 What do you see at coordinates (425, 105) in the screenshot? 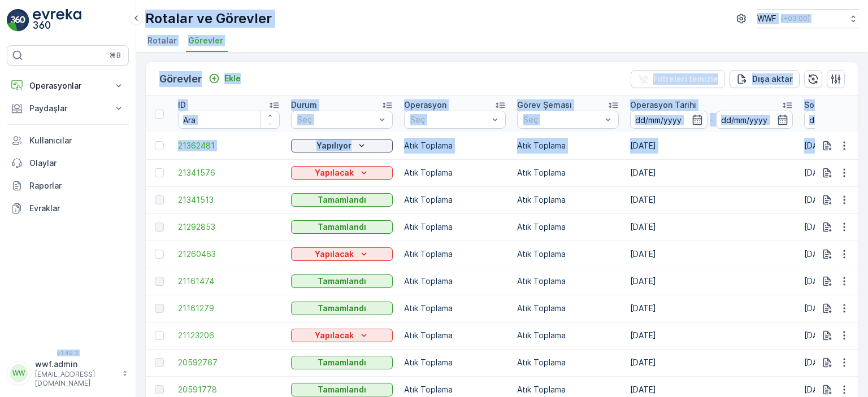
I see `p: Operasyon` at bounding box center [425, 105].